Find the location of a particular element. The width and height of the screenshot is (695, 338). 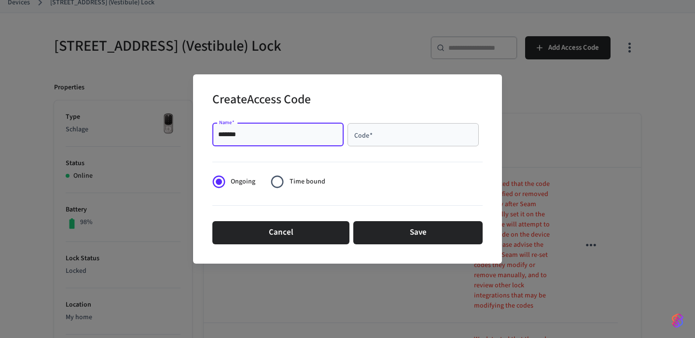

span: Ongoing is located at coordinates (243, 181).